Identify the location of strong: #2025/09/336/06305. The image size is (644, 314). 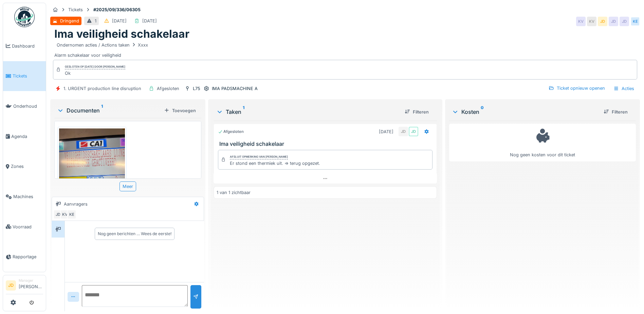
(117, 9).